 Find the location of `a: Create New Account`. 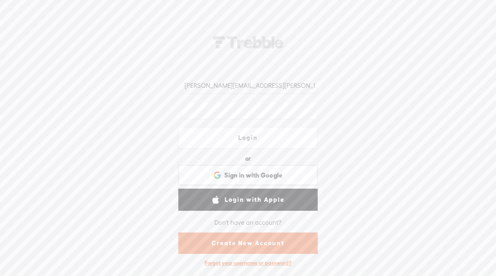

a: Create New Account is located at coordinates (248, 243).